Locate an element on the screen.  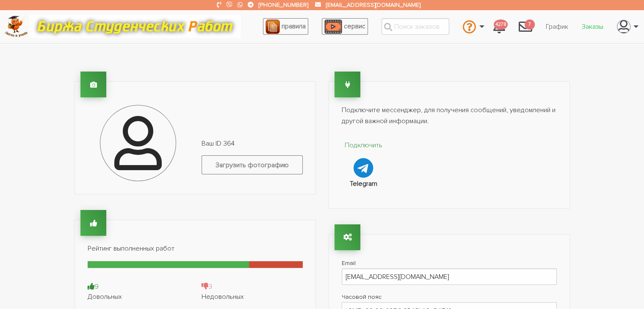
img: agreement_icon-feca34a61ba7f3d1581b08bc946b2ec1ccb426f67415f344566775c155b7f62c.png is located at coordinates (273, 26).